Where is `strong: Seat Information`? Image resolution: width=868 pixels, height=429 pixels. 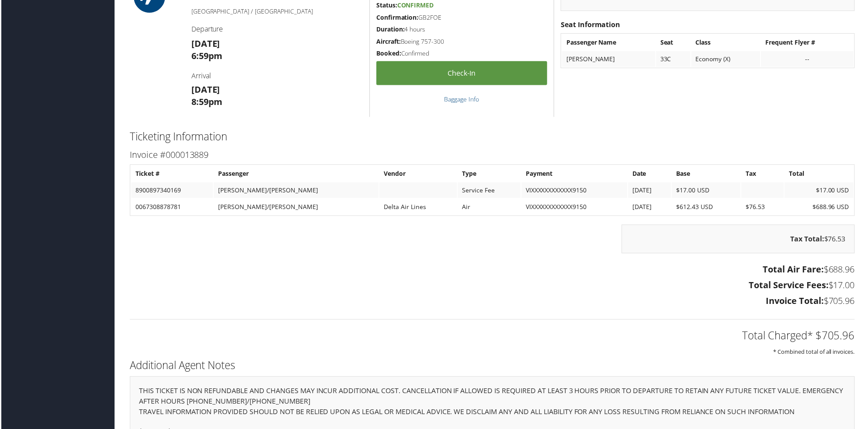 strong: Seat Information is located at coordinates (591, 25).